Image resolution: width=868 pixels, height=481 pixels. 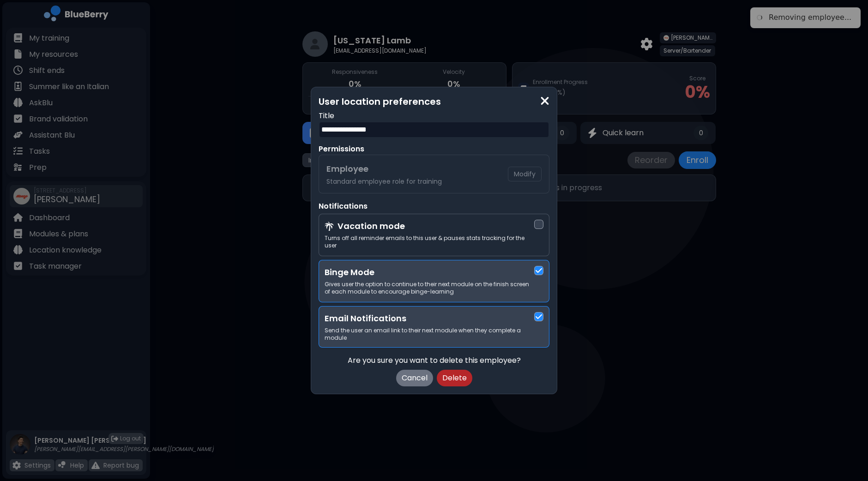 I want to click on img: close icon, so click(x=545, y=100).